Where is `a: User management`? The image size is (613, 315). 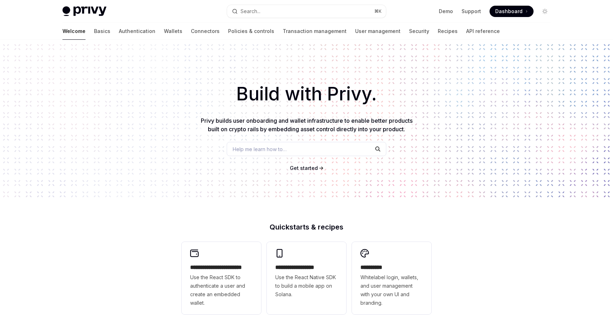 a: User management is located at coordinates (378, 31).